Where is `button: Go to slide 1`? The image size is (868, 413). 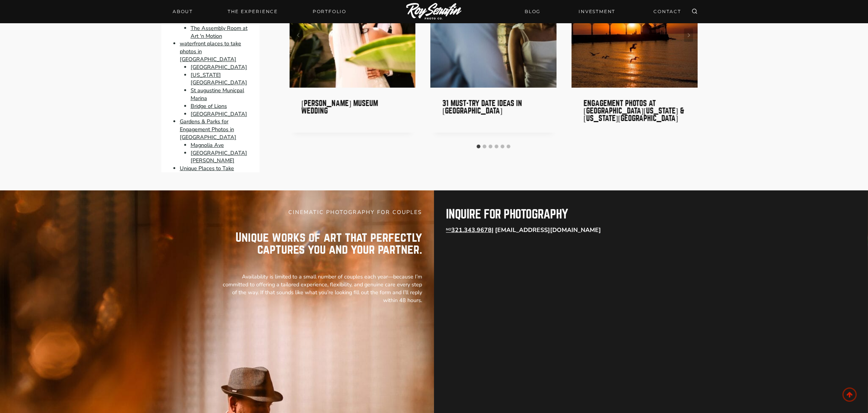 button: Go to slide 1 is located at coordinates (478, 147).